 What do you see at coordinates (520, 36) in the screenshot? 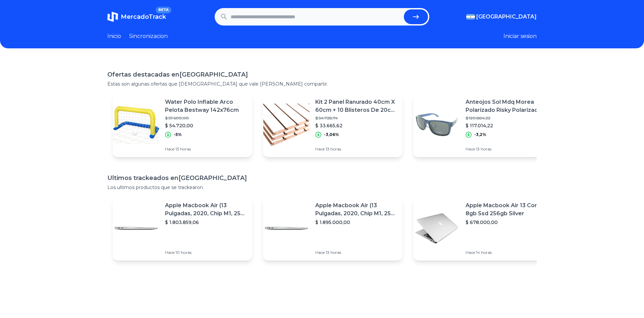
I see `button: Iniciar sesion` at bounding box center [520, 36].